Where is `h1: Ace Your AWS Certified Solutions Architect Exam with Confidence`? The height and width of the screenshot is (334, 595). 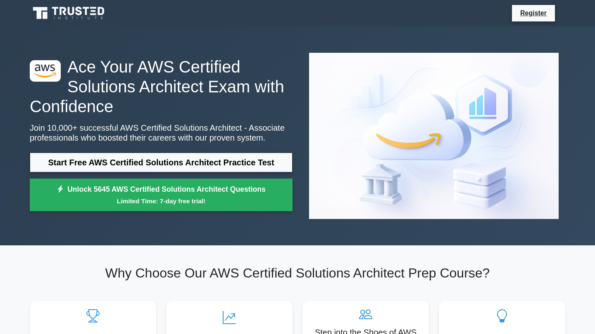 h1: Ace Your AWS Certified Solutions Architect Exam with Confidence is located at coordinates (161, 87).